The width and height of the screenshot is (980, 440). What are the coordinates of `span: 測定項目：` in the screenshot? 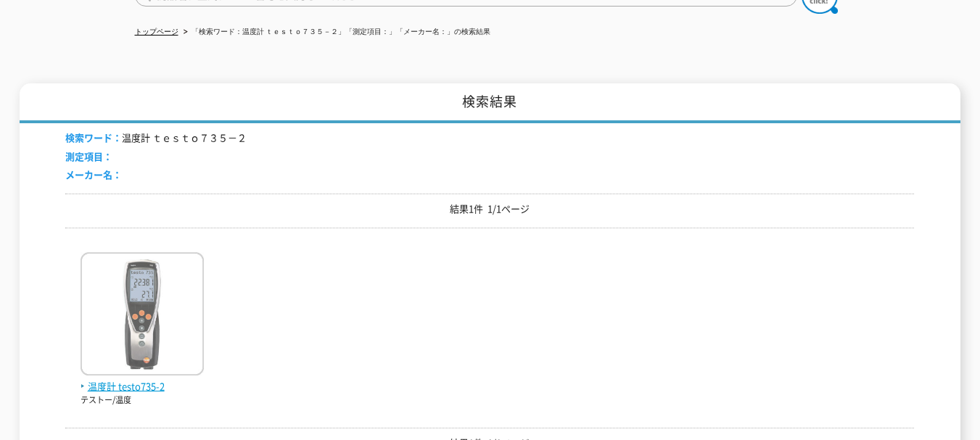 It's located at (88, 156).